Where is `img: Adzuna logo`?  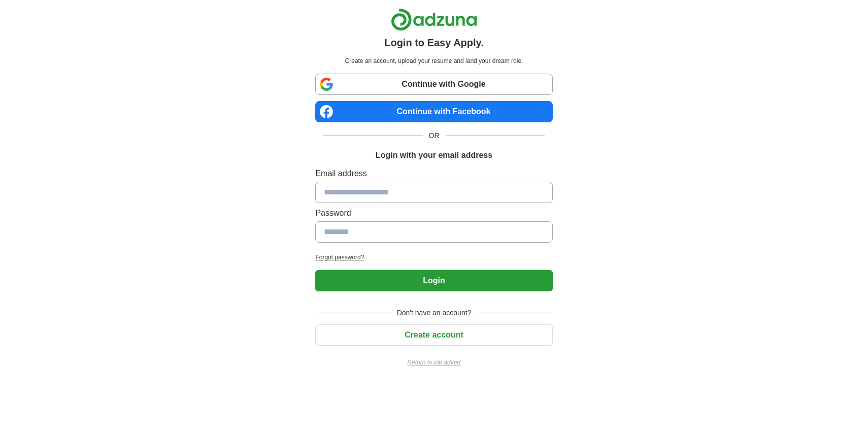
img: Adzuna logo is located at coordinates (434, 19).